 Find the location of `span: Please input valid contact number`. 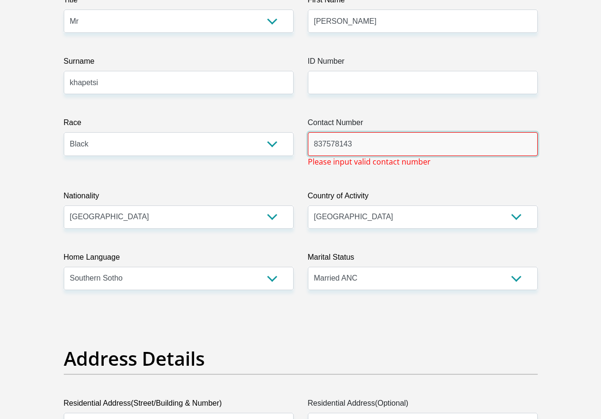

span: Please input valid contact number is located at coordinates (369, 162).